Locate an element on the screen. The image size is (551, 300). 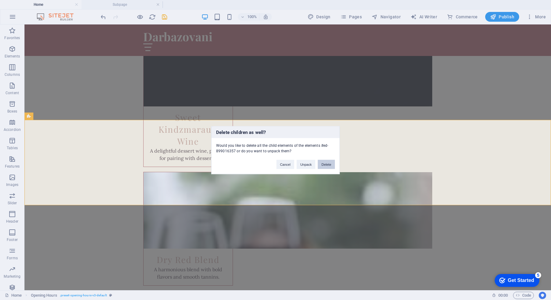
div: Get Started is located at coordinates (31, 9).